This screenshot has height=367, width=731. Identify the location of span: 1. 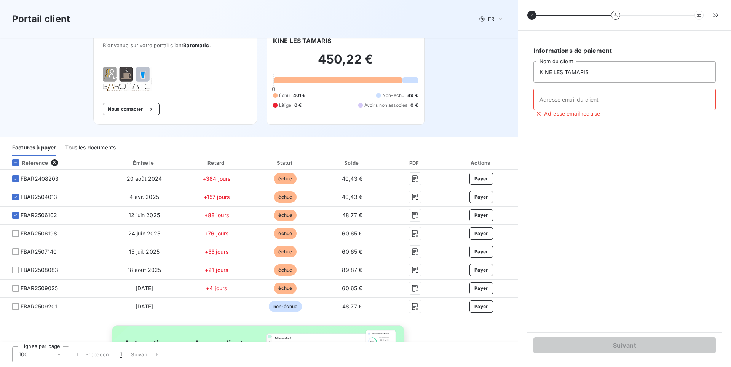
(121, 355).